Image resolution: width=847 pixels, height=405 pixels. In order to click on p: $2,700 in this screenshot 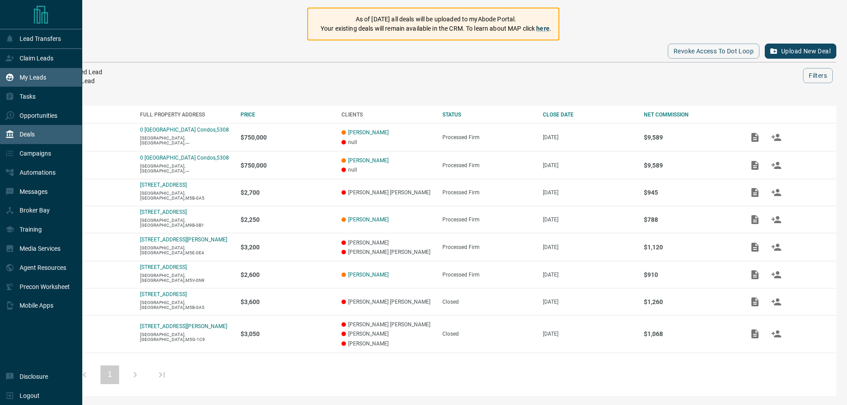, I will do `click(286, 193)`.